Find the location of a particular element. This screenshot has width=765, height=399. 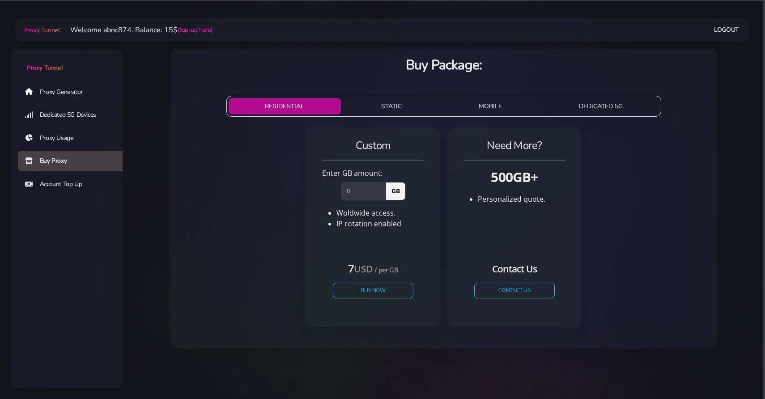

li: IP rotation enabled is located at coordinates (380, 224).